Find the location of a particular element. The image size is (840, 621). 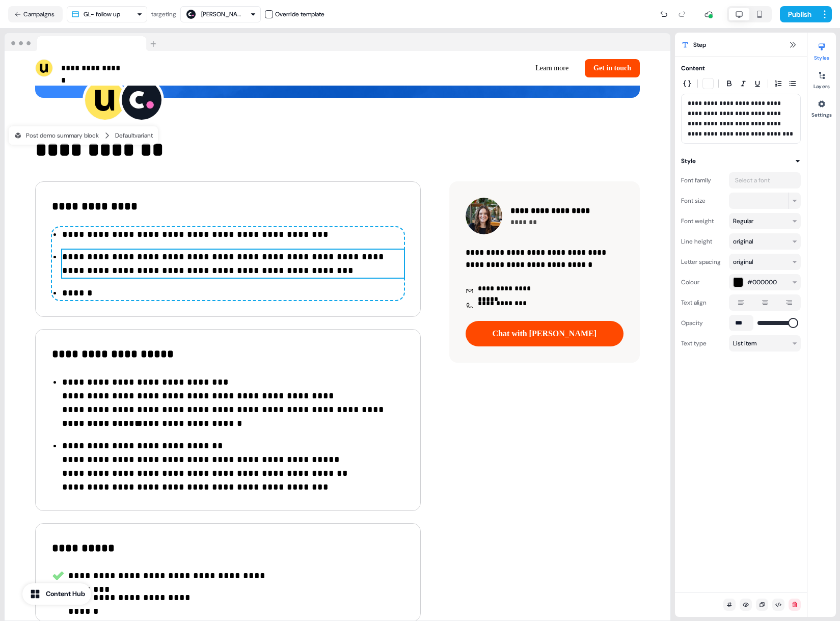

div: GL- follow up is located at coordinates (102, 14).